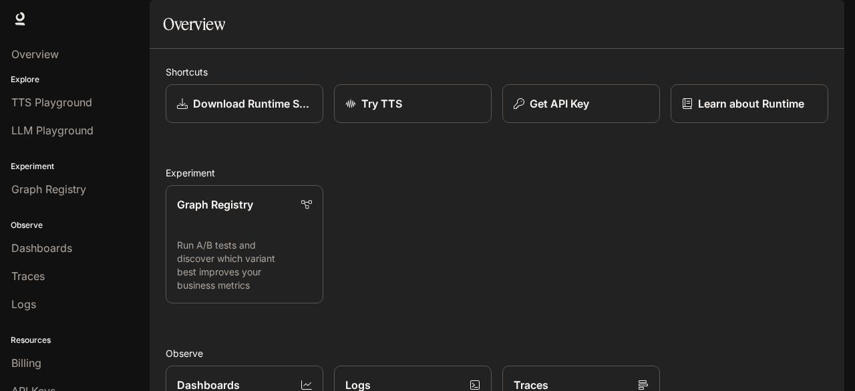 Image resolution: width=855 pixels, height=391 pixels. I want to click on h2: Shortcuts, so click(497, 71).